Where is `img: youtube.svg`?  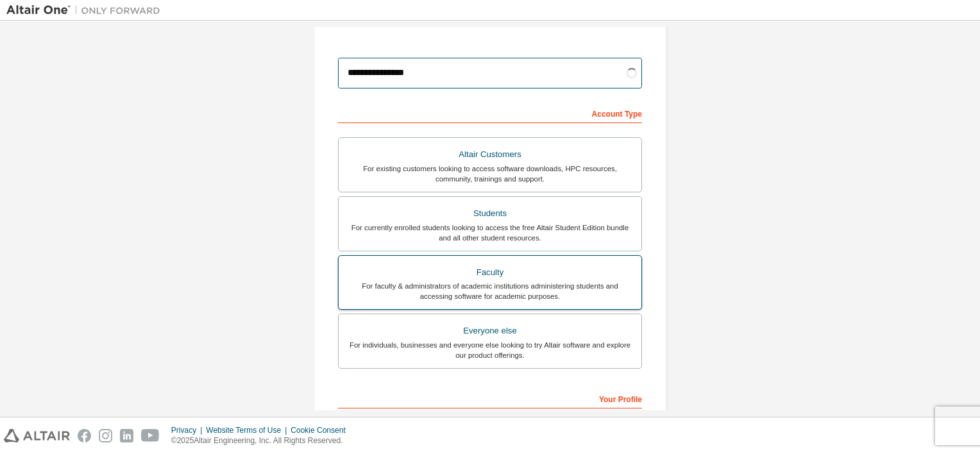 img: youtube.svg is located at coordinates (150, 436).